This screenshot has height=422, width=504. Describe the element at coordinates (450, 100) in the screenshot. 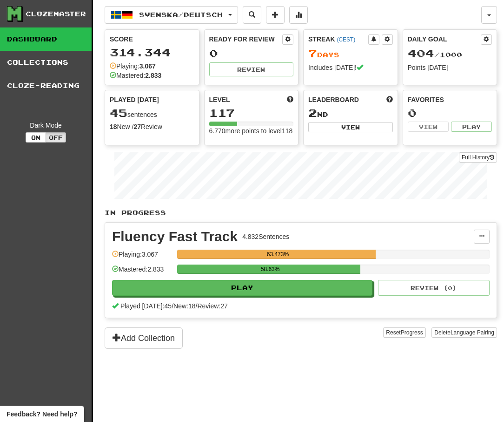

I see `div: Favorites` at that location.